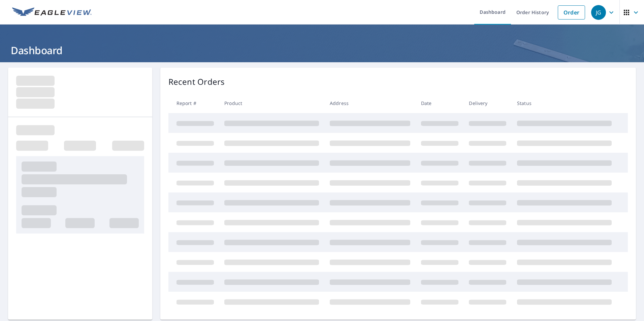 The image size is (644, 321). Describe the element at coordinates (322, 50) in the screenshot. I see `h1: Dashboard` at that location.